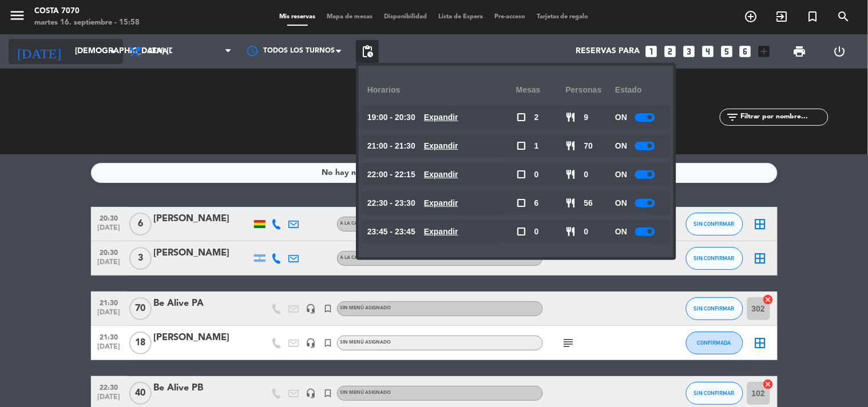 Image resolution: width=868 pixels, height=407 pixels. Describe the element at coordinates (670, 51) in the screenshot. I see `i: looks_two` at that location.